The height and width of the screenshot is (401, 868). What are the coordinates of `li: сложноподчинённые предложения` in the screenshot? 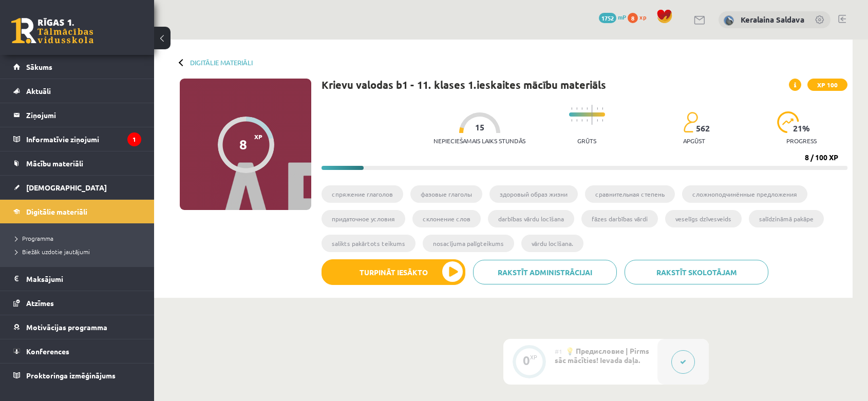 It's located at (745, 194).